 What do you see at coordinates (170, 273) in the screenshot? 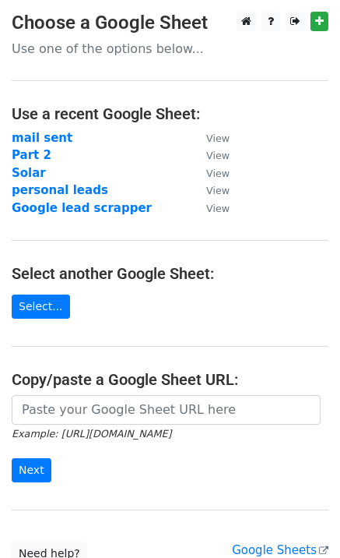
I see `h4: Select another Google Sheet:` at bounding box center [170, 273].